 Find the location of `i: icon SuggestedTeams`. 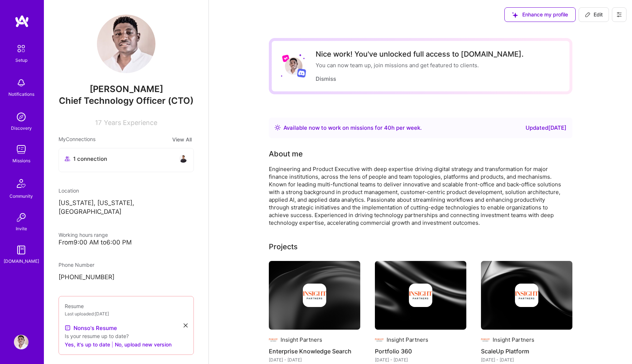

i: icon SuggestedTeams is located at coordinates (515, 15).